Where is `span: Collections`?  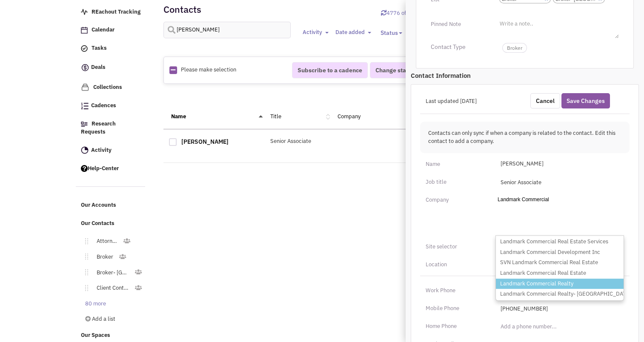
span: Collections is located at coordinates (108, 87).